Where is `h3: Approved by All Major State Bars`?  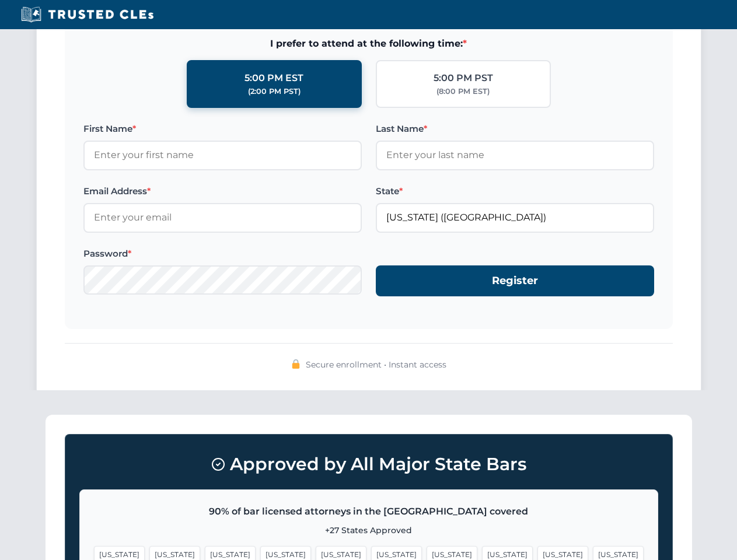
h3: Approved by All Major State Bars is located at coordinates (369, 464).